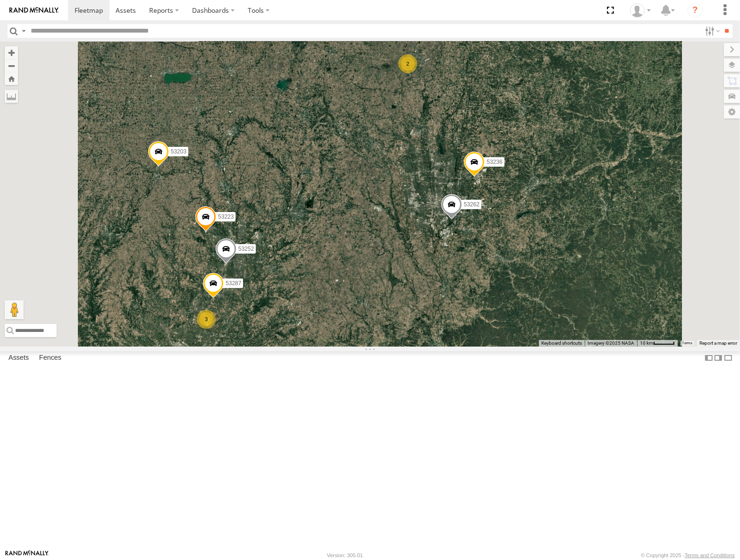 The image size is (740, 560). Describe the element at coordinates (206, 319) in the screenshot. I see `div: 3` at that location.